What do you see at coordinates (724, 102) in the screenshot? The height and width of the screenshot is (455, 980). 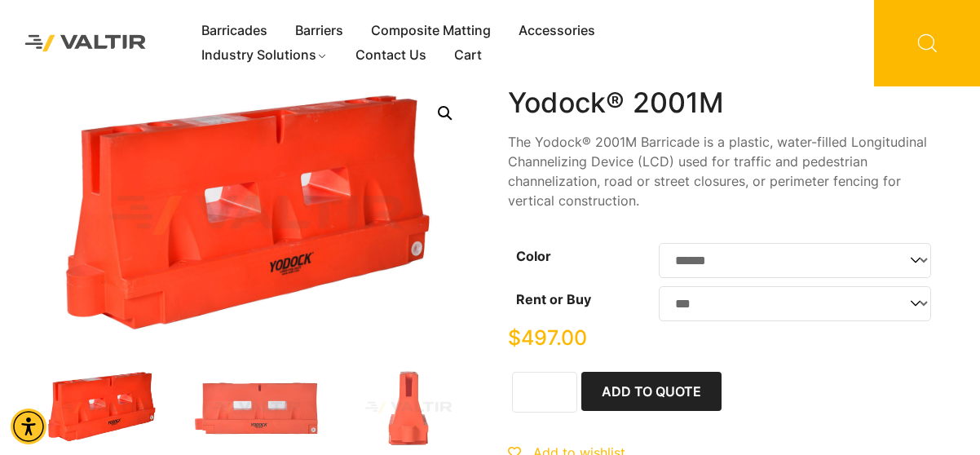 I see `h1: Yodock® 2001M` at bounding box center [724, 102].